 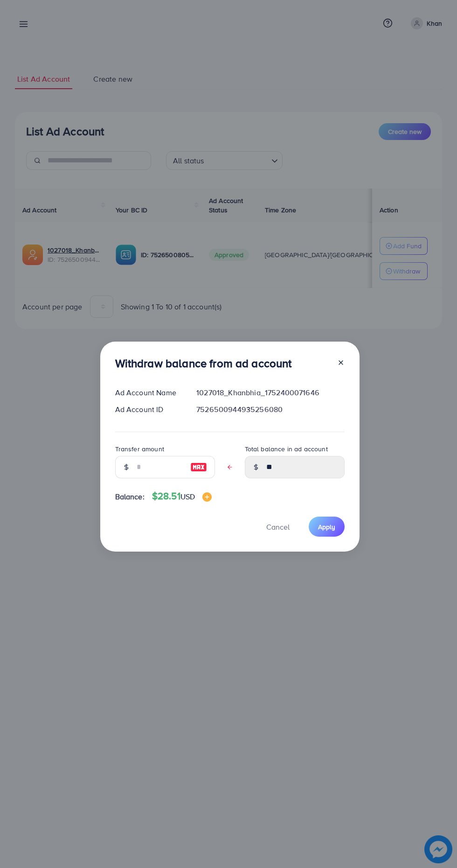 I want to click on label: Transfer amount, so click(x=139, y=449).